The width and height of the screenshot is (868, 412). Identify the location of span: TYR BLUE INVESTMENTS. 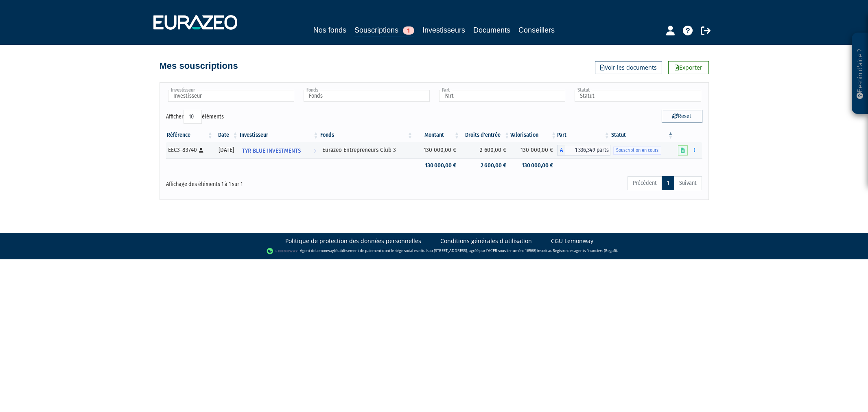
(271, 150).